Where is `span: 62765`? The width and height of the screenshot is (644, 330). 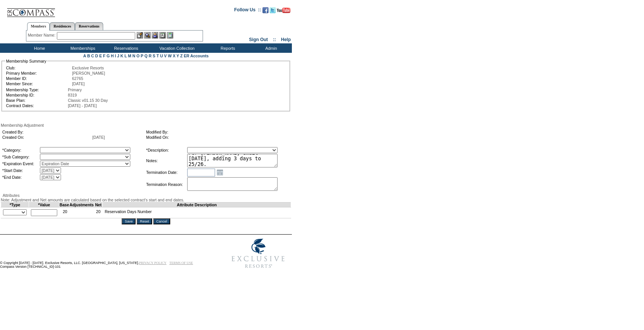 span: 62765 is located at coordinates (77, 78).